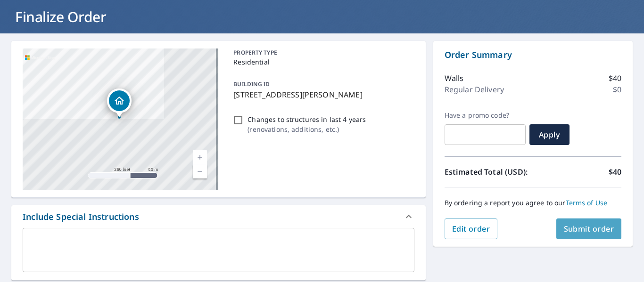 This screenshot has width=644, height=282. What do you see at coordinates (533, 54) in the screenshot?
I see `p: Order Summary` at bounding box center [533, 54].